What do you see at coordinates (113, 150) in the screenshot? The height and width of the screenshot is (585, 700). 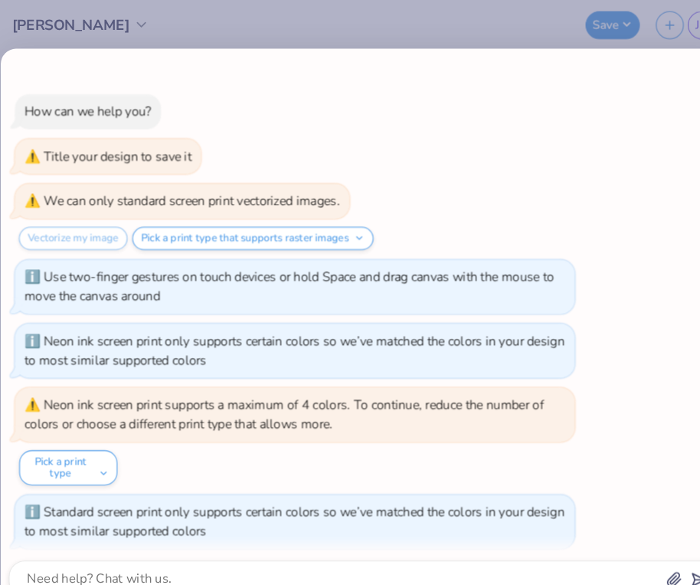 I see `div: Title your design to save it` at bounding box center [113, 150].